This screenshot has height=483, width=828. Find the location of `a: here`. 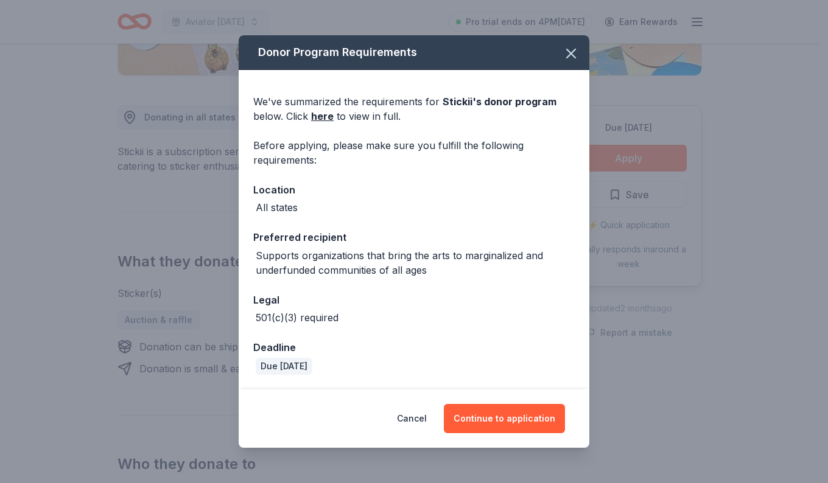

a: here is located at coordinates (322, 116).